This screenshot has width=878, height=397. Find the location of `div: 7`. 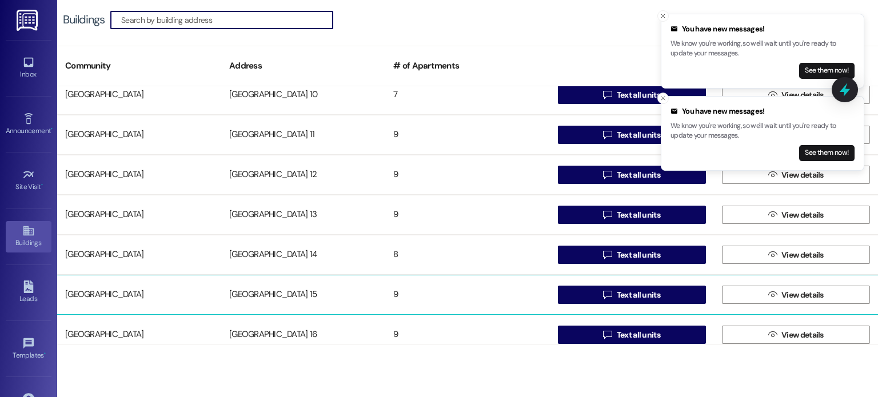

div: 7 is located at coordinates (467, 95).